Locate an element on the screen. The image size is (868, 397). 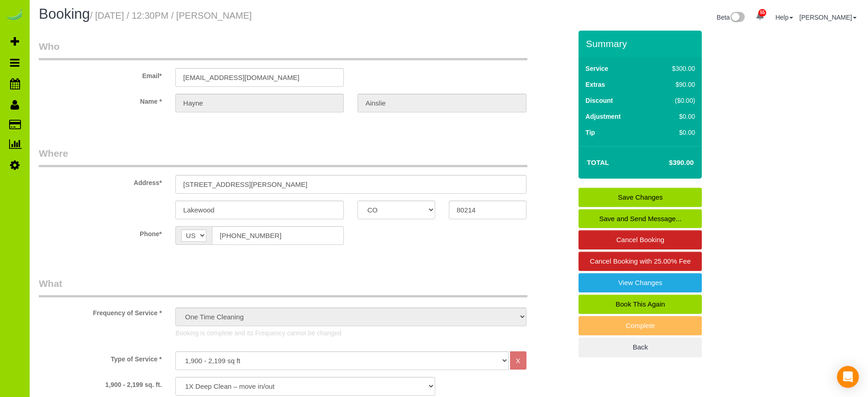
div: $300.00 is located at coordinates (674, 69).